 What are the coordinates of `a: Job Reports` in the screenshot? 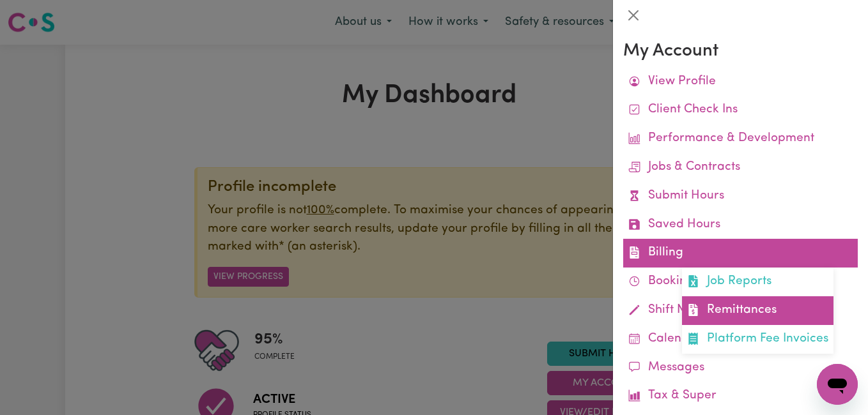 It's located at (757, 282).